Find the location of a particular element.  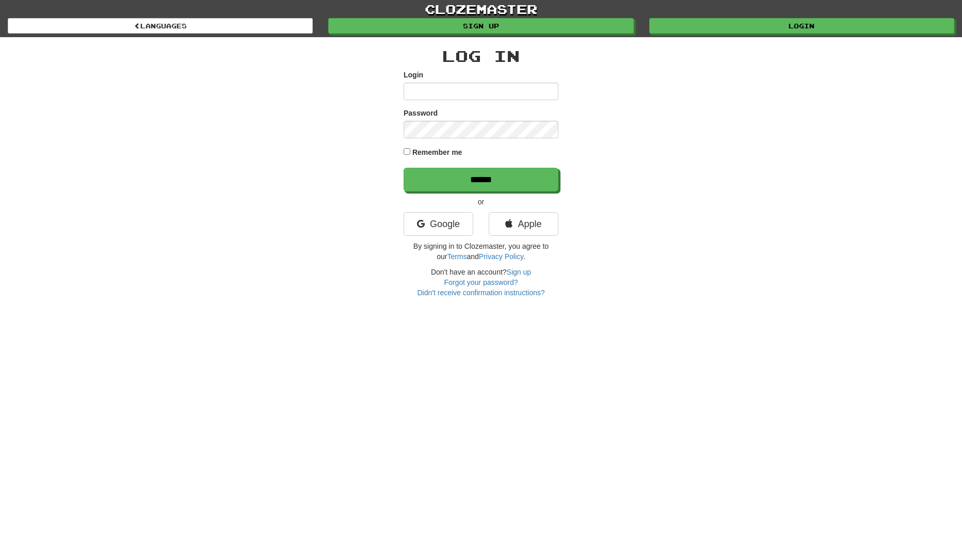

a: Languages is located at coordinates (160, 26).